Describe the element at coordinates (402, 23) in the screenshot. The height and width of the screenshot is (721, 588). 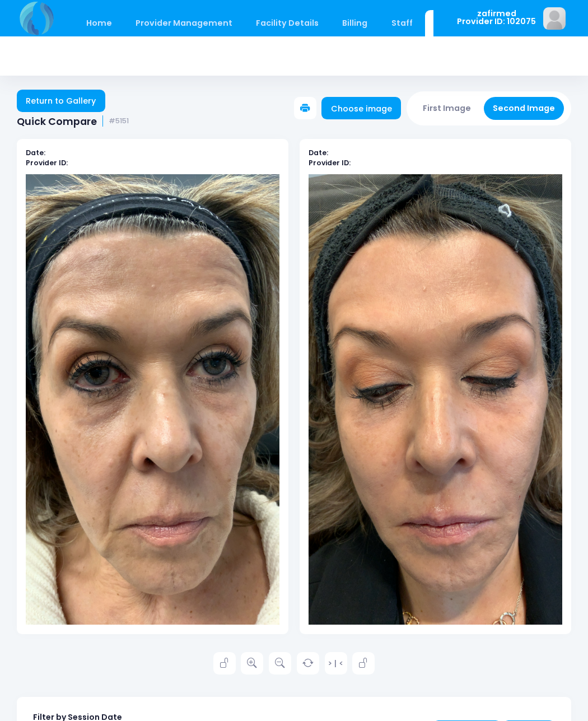
I see `a: Staff` at that location.